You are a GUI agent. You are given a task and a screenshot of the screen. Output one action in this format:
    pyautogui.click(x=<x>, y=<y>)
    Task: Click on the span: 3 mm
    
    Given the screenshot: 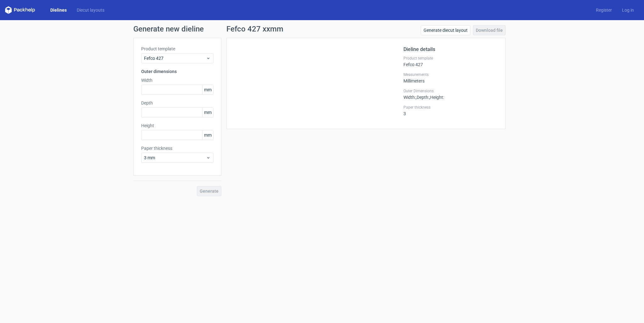 What is the action you would take?
    pyautogui.click(x=175, y=157)
    